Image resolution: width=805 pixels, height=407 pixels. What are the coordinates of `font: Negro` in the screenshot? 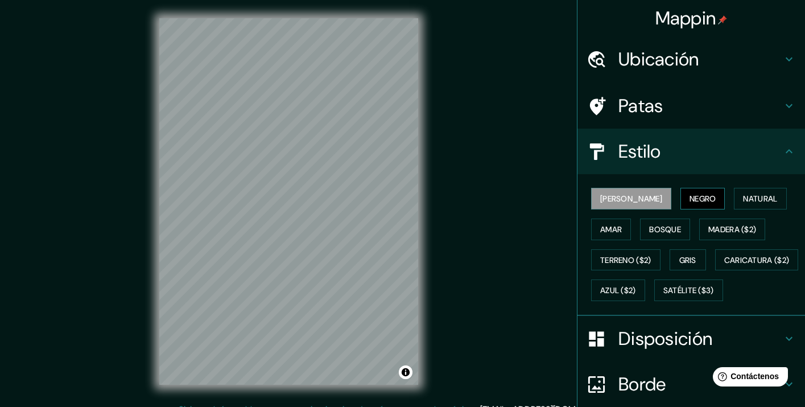 It's located at (703, 199).